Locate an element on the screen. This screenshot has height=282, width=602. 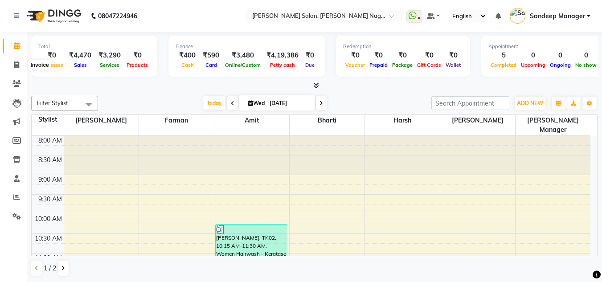
span: Amit is located at coordinates (252, 120).